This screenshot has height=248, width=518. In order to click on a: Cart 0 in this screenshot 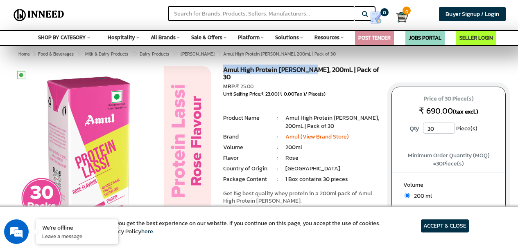, I will do `click(398, 17)`.